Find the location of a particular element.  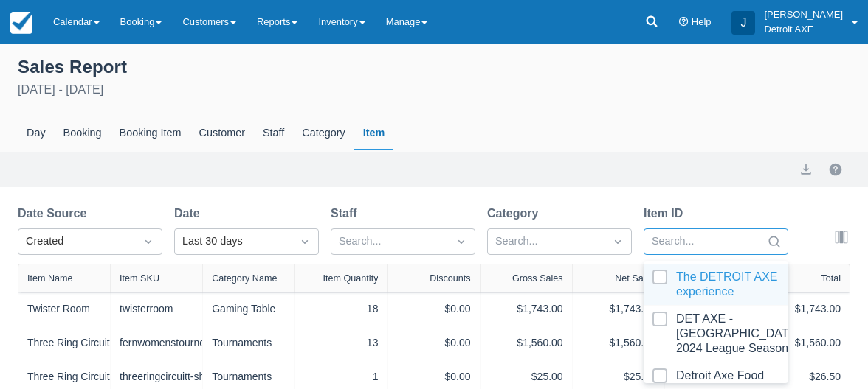

div: Category is located at coordinates (323, 134).